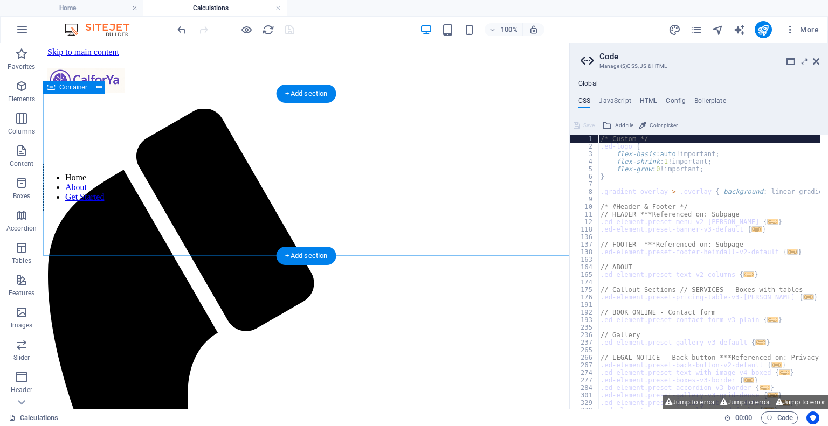 The width and height of the screenshot is (828, 426). I want to click on p: Columns, so click(22, 131).